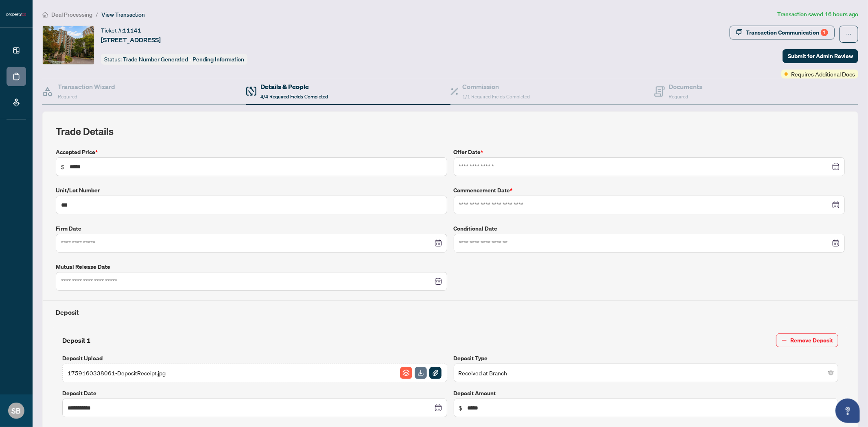 The width and height of the screenshot is (868, 427). I want to click on div: 1, so click(825, 32).